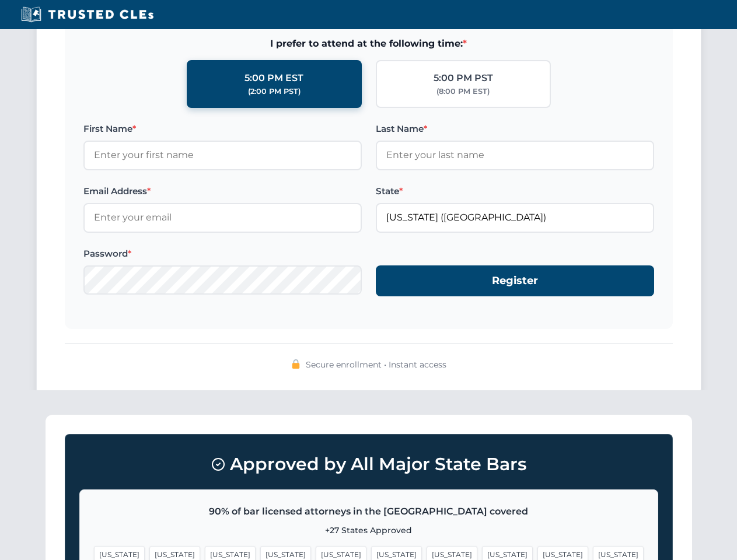 The height and width of the screenshot is (560, 737). Describe the element at coordinates (369, 464) in the screenshot. I see `h3: Approved by All Major State Bars` at that location.